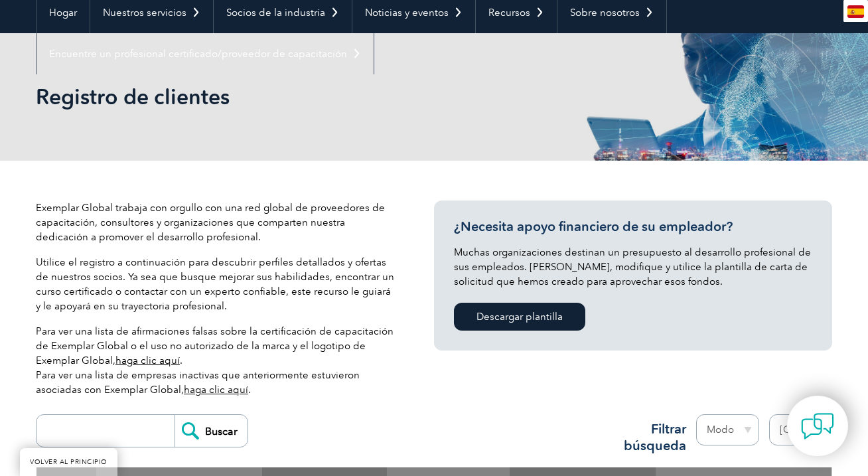  Describe the element at coordinates (198, 382) in the screenshot. I see `font: Para ver una lista de empresas inactivas que anteriormente estuvieron asociadas con Exemplar Global,` at that location.